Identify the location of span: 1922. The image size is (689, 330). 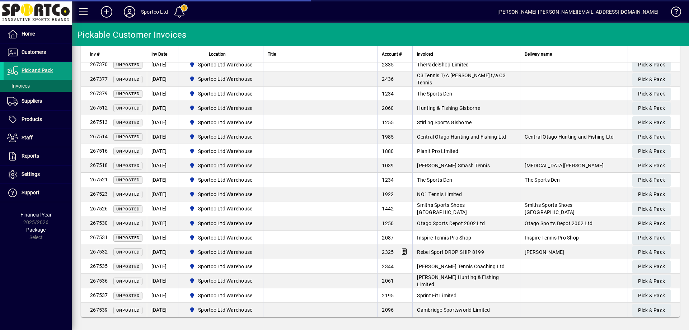
(387, 194).